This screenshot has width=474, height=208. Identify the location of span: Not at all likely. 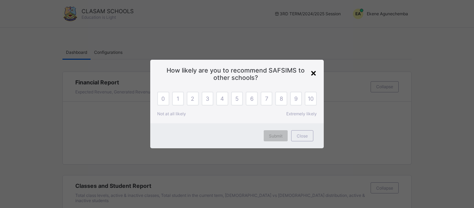
(171, 113).